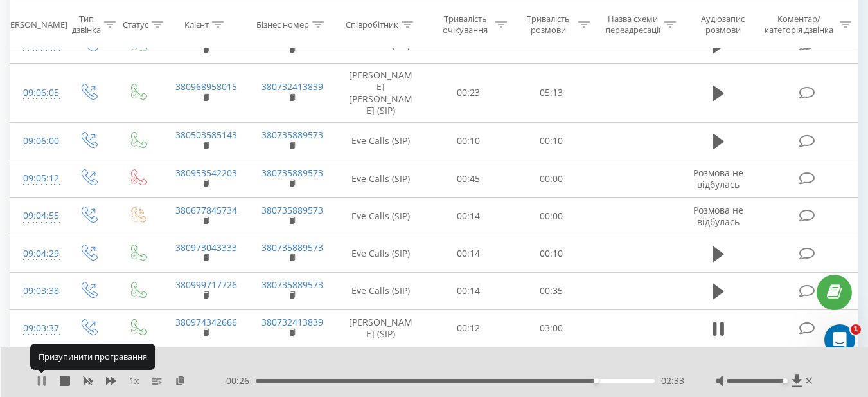 This screenshot has width=868, height=397. Describe the element at coordinates (37, 93) in the screenshot. I see `div: 09:06:05` at that location.